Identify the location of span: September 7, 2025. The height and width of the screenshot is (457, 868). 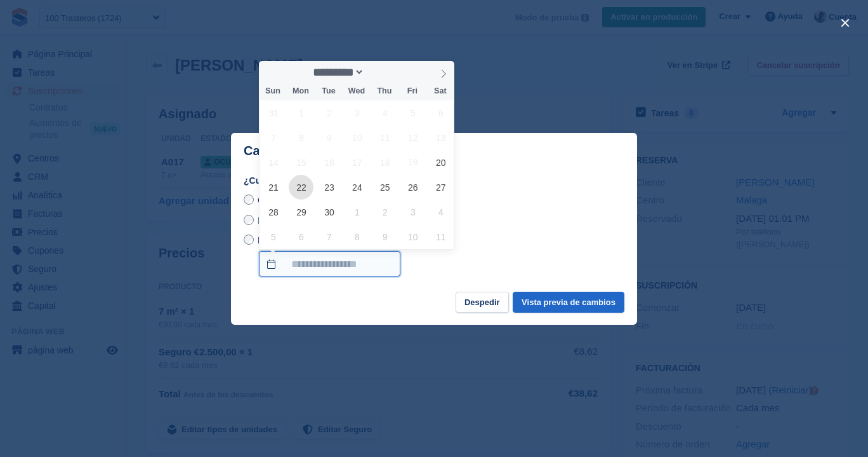
(273, 137).